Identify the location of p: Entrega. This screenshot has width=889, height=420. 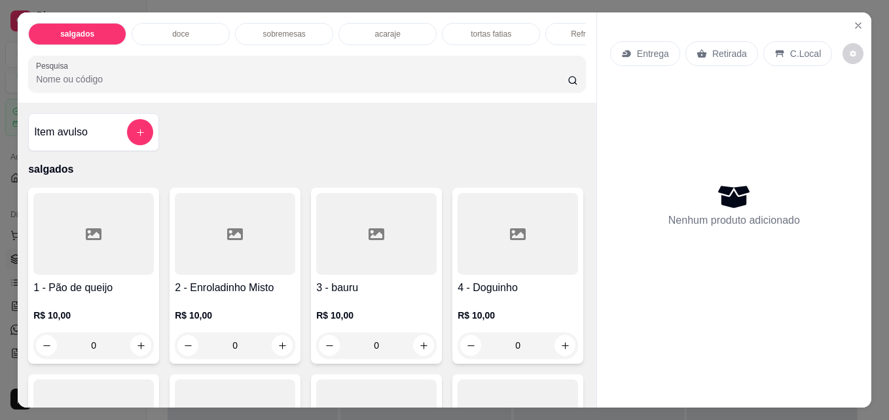
(653, 54).